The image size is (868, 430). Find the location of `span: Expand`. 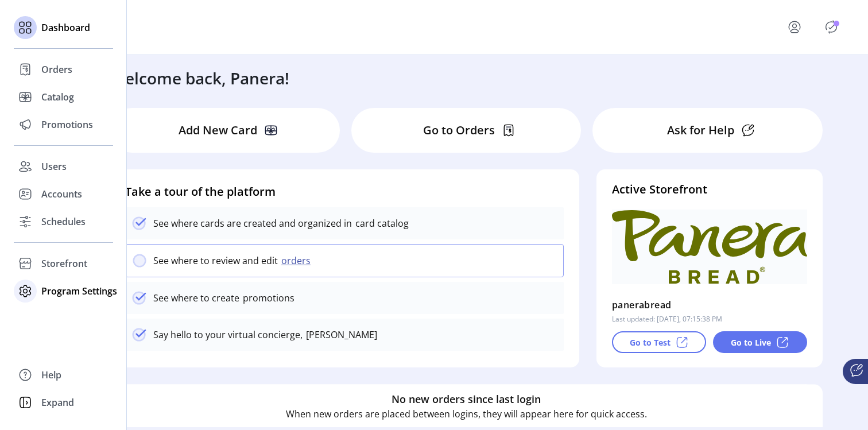

span: Expand is located at coordinates (57, 402).